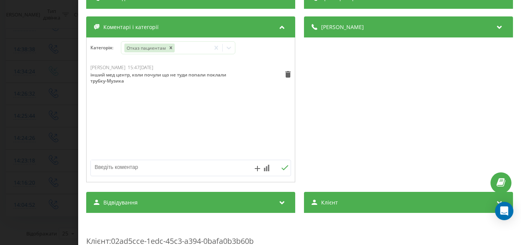 The image size is (521, 245). I want to click on span: Відвідування, so click(121, 202).